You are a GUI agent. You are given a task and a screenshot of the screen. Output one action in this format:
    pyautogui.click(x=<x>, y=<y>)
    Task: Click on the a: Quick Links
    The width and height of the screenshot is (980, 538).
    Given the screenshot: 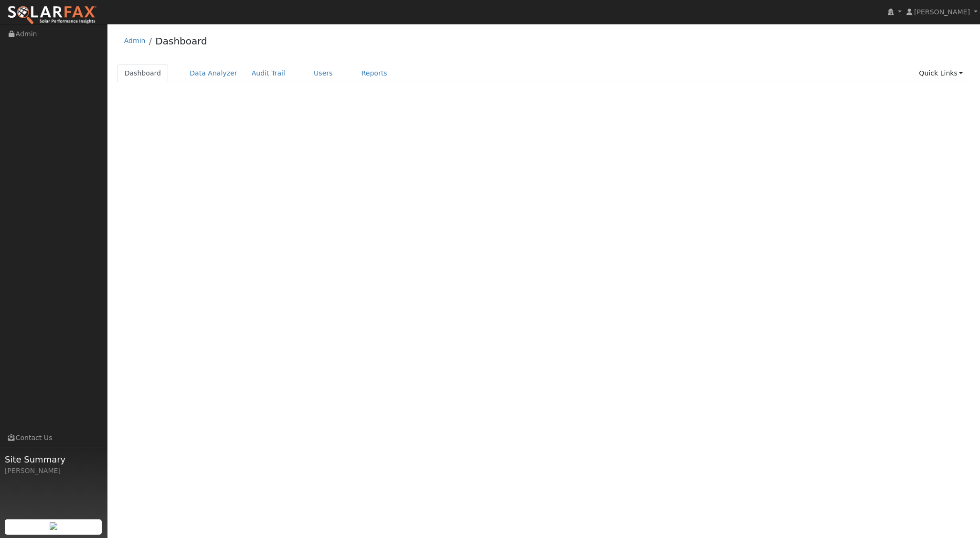 What is the action you would take?
    pyautogui.click(x=941, y=73)
    